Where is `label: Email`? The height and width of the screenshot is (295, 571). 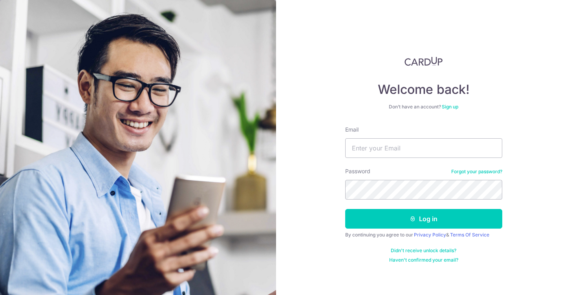 label: Email is located at coordinates (352, 130).